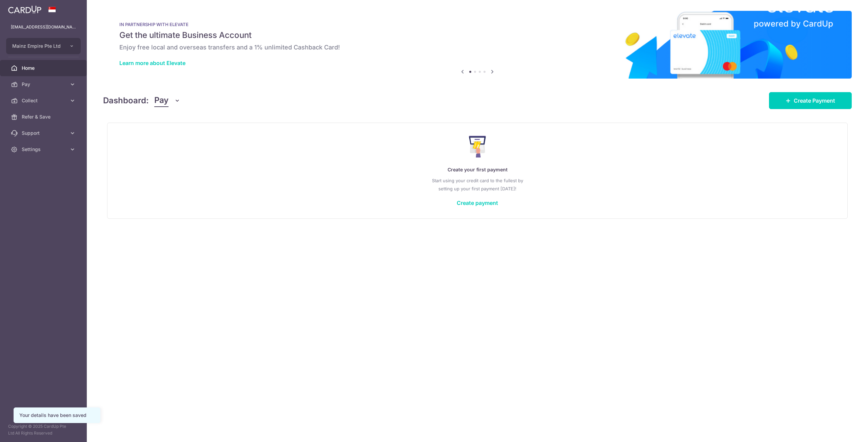 The image size is (868, 442). Describe the element at coordinates (44, 101) in the screenshot. I see `span: Collect` at that location.